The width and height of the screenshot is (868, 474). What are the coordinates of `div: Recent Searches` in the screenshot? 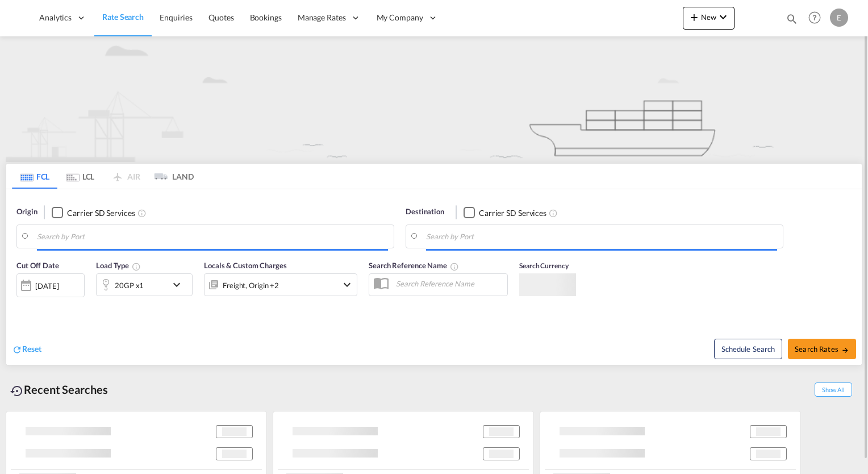 It's located at (59, 389).